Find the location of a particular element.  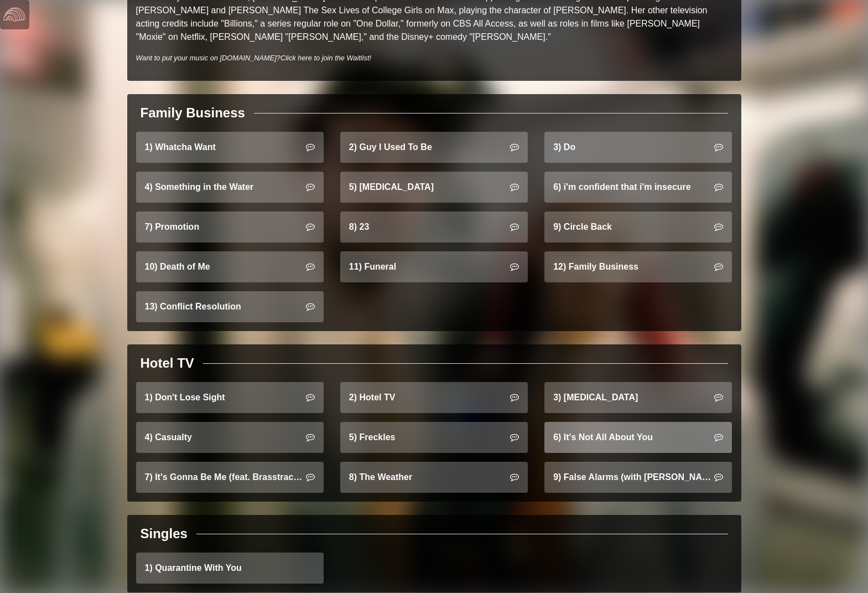

a: Click here to join the Waitlist! is located at coordinates (326, 57).